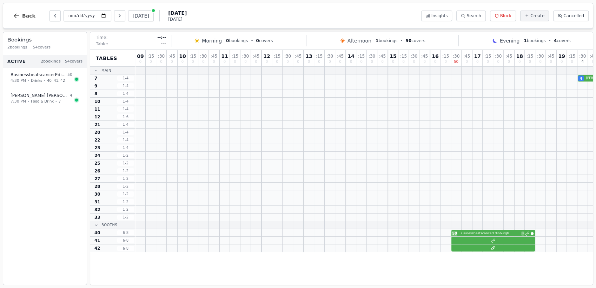 This screenshot has width=596, height=288. I want to click on button: Block, so click(503, 16).